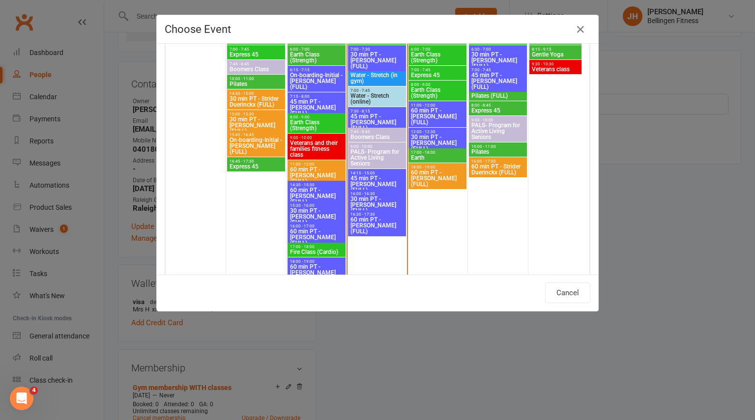  Describe the element at coordinates (377, 194) in the screenshot. I see `span: 16:00 - 16:30` at that location.